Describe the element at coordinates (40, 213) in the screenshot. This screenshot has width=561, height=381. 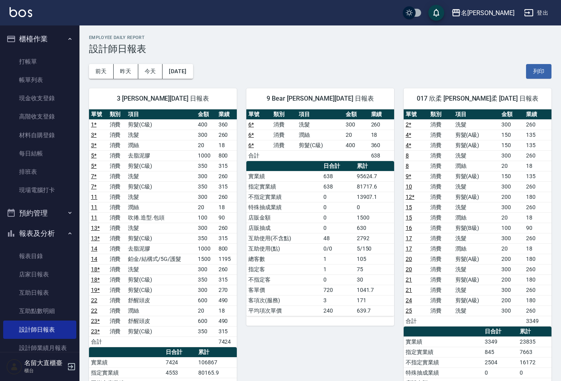
I see `button: 預約管理` at that location.